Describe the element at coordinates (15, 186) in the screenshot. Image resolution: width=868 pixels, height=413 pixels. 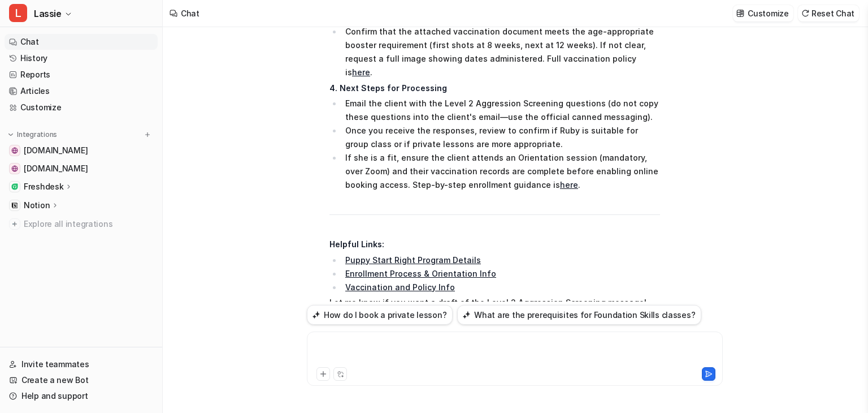
I see `img: Freshdesk` at that location.